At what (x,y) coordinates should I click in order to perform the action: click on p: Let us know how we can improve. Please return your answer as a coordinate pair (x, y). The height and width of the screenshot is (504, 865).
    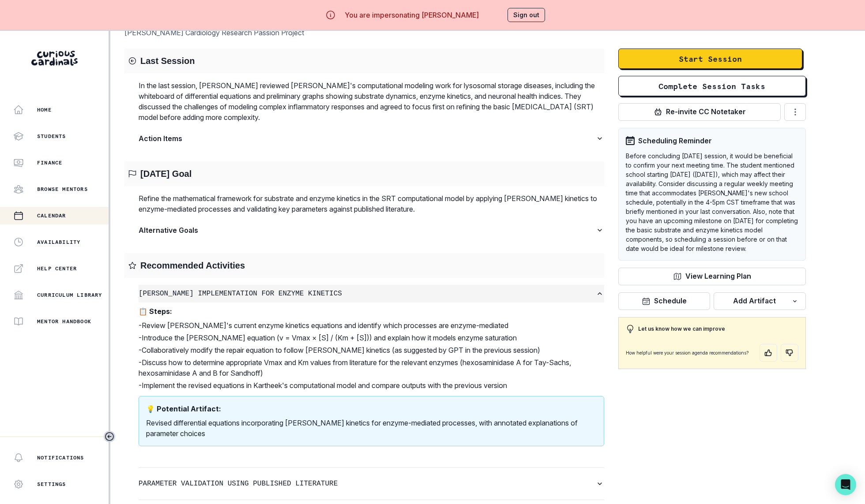
    Looking at the image, I should click on (681, 329).